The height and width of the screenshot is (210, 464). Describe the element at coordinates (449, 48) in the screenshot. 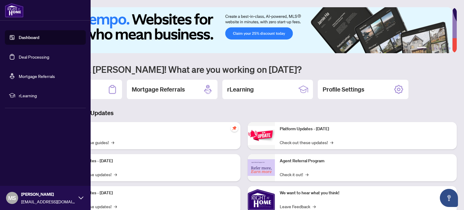

I see `button: 6` at that location.